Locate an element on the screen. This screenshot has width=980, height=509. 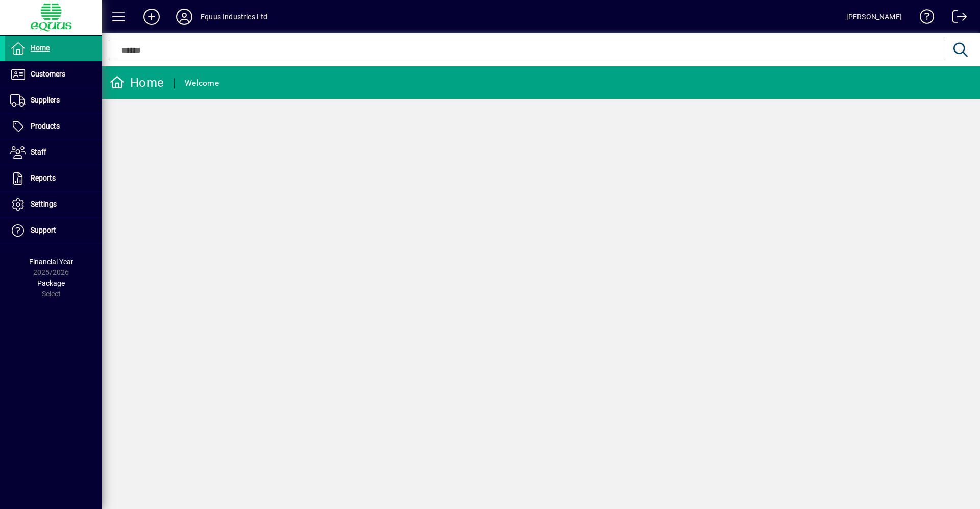
button: Profile is located at coordinates (184, 17).